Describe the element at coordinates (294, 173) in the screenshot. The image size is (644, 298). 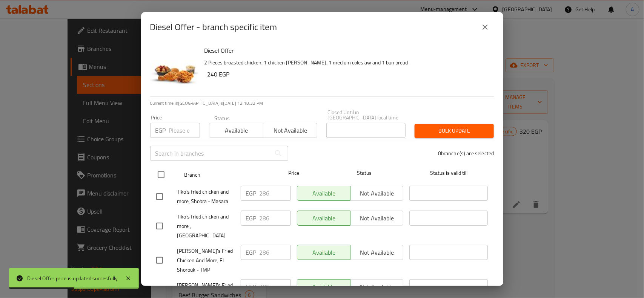
I see `span: Price` at that location.